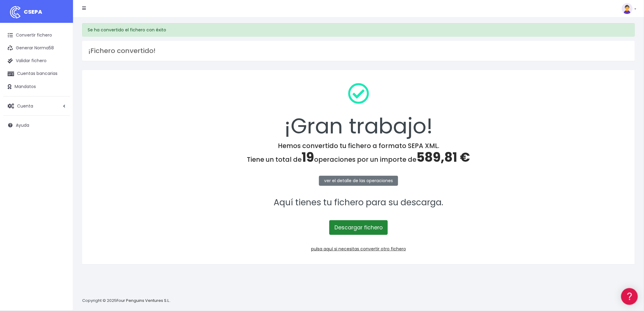 This screenshot has height=311, width=644. What do you see at coordinates (358, 181) in the screenshot?
I see `a: ver el detalle de las operaciones` at bounding box center [358, 181].